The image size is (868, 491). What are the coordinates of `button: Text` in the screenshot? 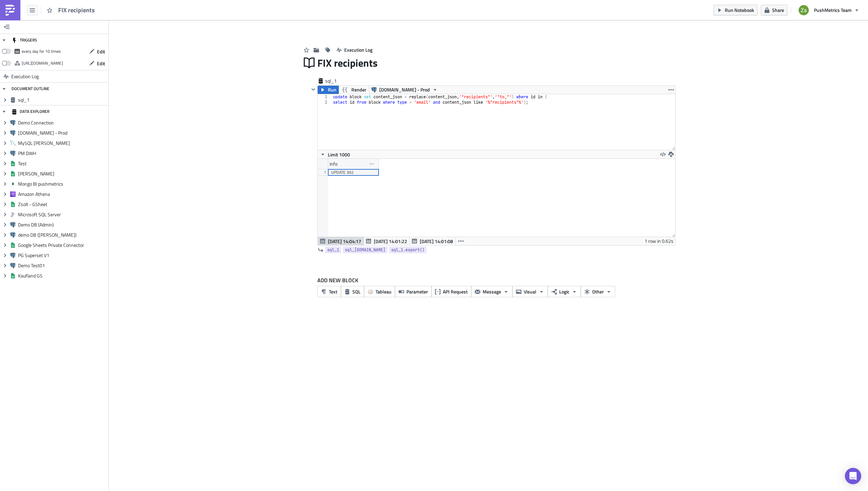 It's located at (330, 291).